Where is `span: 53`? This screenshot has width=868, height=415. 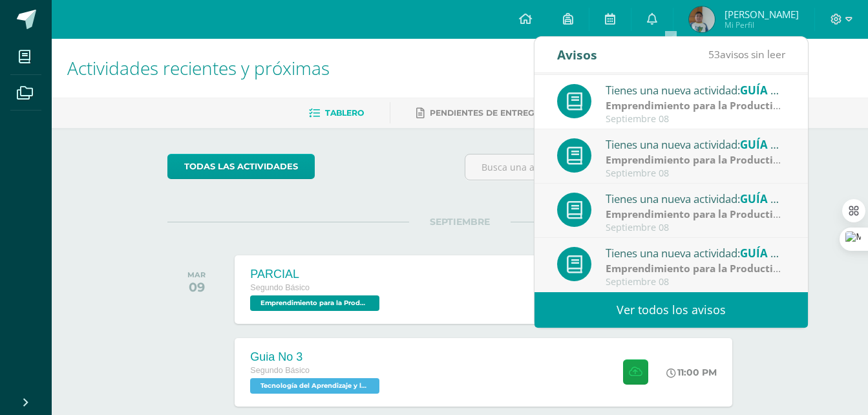 span: 53 is located at coordinates (715, 54).